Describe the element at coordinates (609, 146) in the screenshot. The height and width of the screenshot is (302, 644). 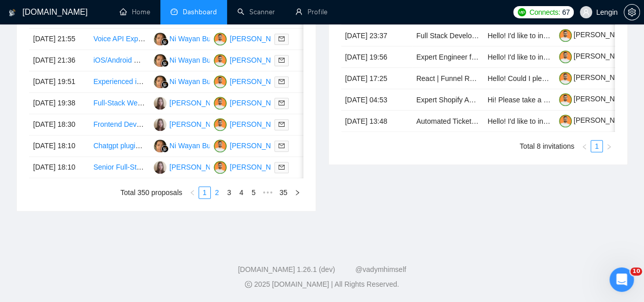
I see `li: Next Page` at that location.